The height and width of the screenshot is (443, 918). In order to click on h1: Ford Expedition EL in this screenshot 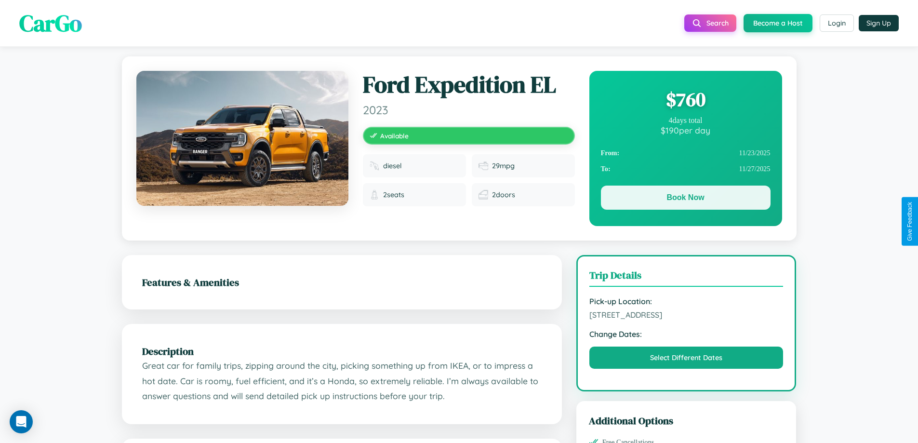, I will do `click(469, 85)`.